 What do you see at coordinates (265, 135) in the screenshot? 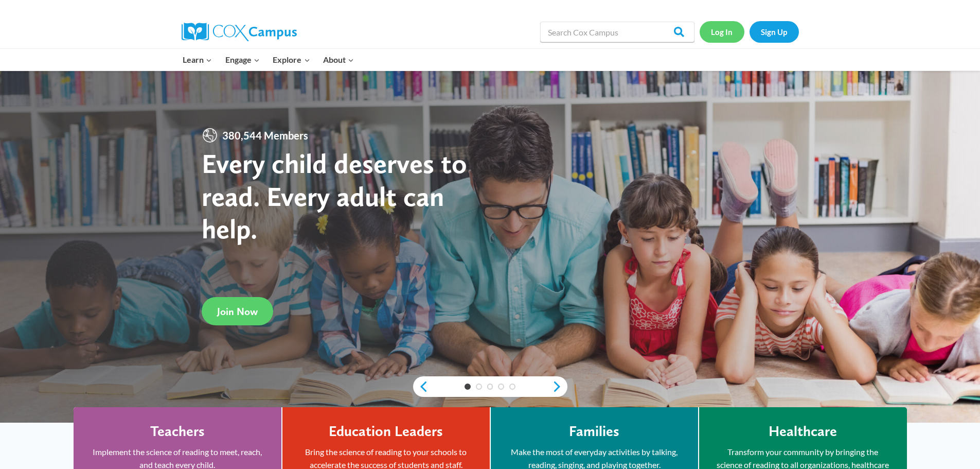
I see `span: 380,544 Members` at bounding box center [265, 135].